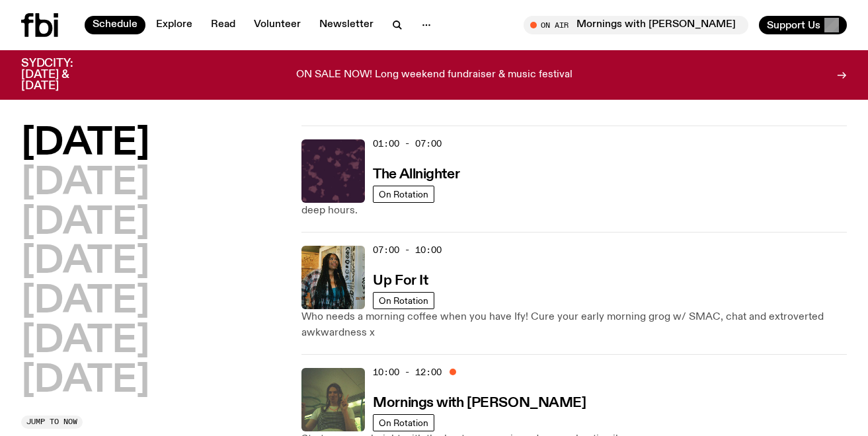 The width and height of the screenshot is (868, 436). What do you see at coordinates (115, 25) in the screenshot?
I see `a: Schedule` at bounding box center [115, 25].